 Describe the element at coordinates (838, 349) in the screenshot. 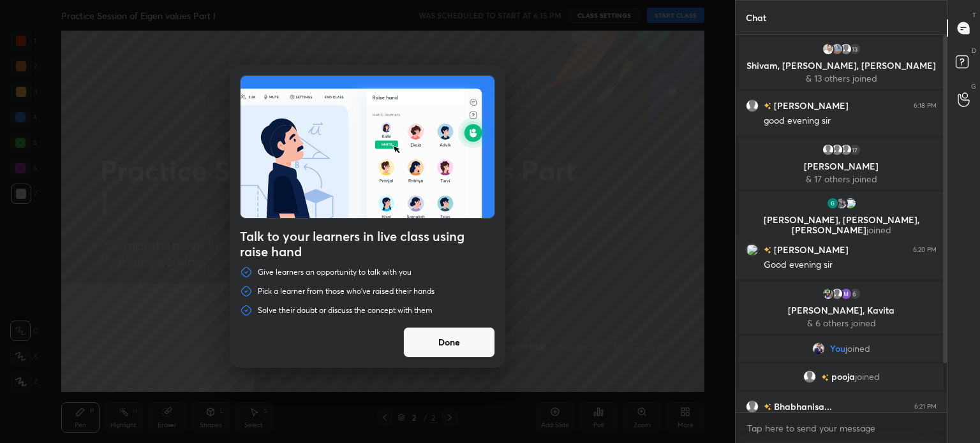

I see `span: You` at that location.